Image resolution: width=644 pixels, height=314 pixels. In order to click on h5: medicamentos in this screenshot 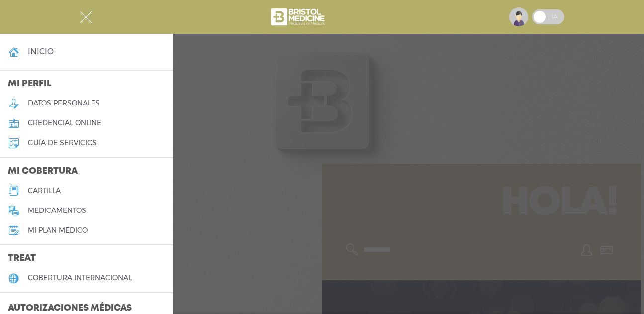, I will do `click(57, 211)`.